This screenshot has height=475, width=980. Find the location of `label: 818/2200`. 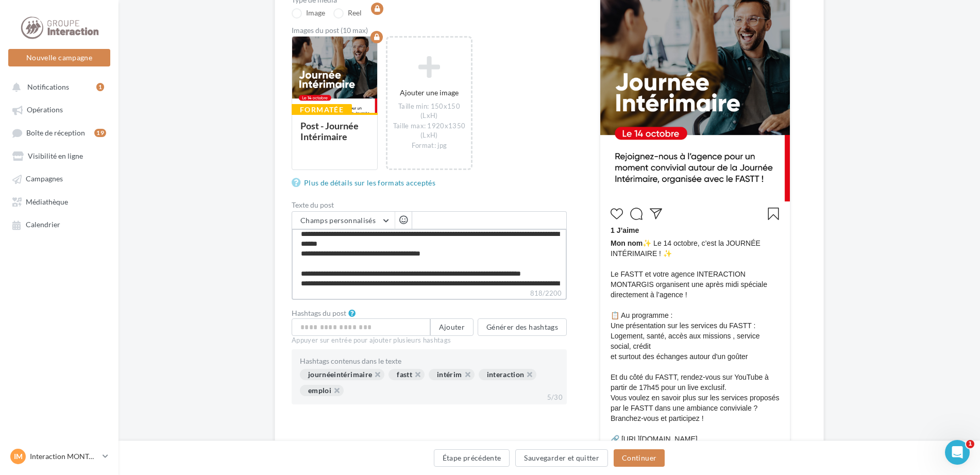

label: 818/2200 is located at coordinates (430, 294).